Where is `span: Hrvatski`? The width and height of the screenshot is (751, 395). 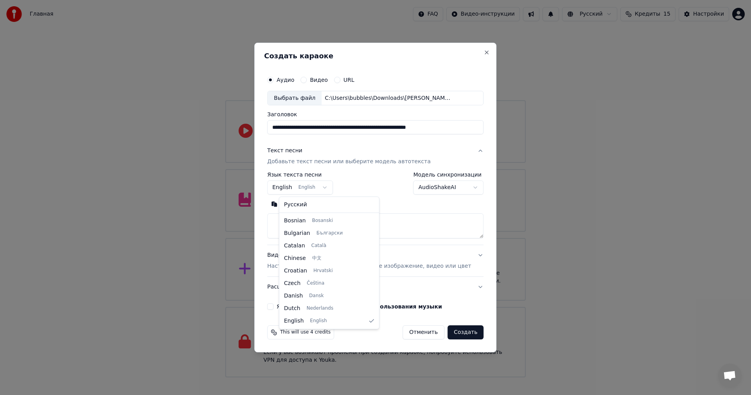
span: Hrvatski is located at coordinates (323, 271).